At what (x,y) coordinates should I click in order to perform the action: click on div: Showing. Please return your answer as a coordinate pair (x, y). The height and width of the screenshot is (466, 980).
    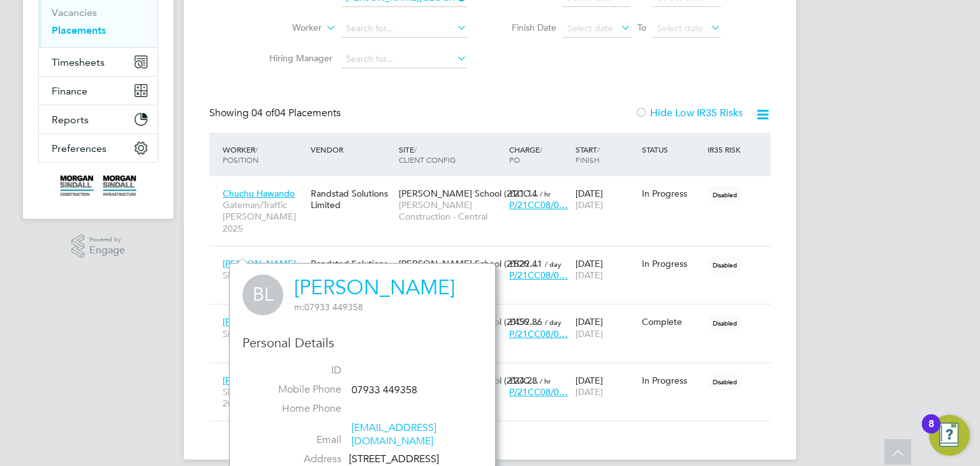
    Looking at the image, I should click on (276, 113).